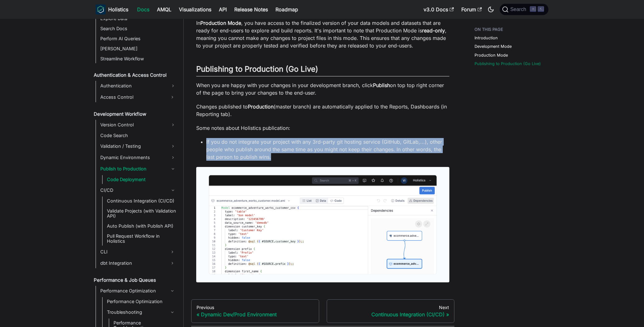 The height and width of the screenshot is (327, 644). I want to click on a: Version Control, so click(138, 125).